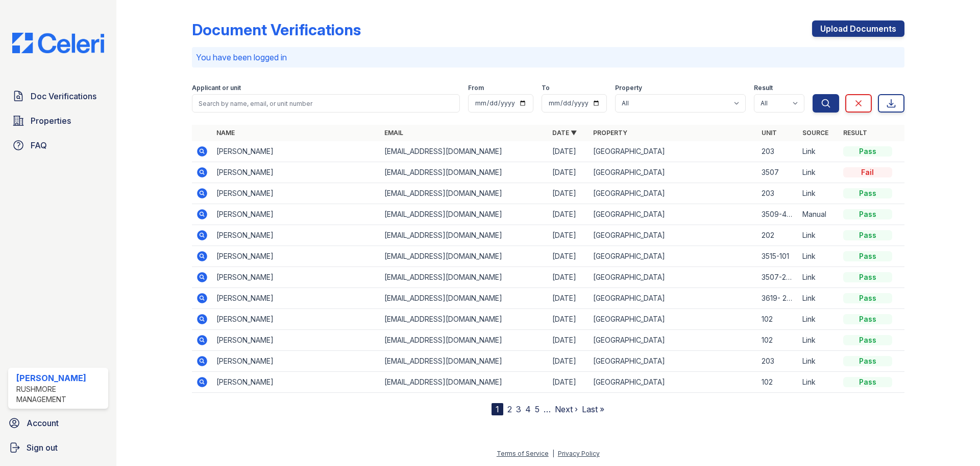  Describe the element at coordinates (567, 409) in the screenshot. I see `a: Next ›` at that location.